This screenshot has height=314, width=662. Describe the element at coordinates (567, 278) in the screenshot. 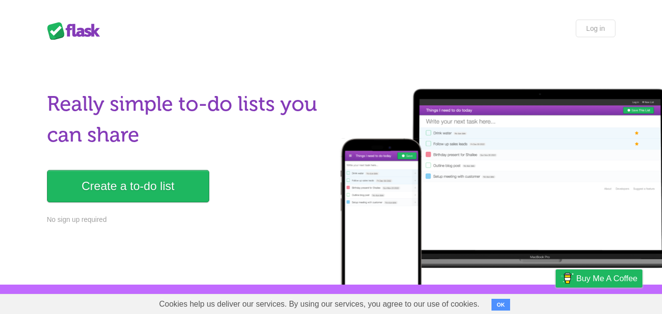

I see `img: Buy me a coffee` at that location.